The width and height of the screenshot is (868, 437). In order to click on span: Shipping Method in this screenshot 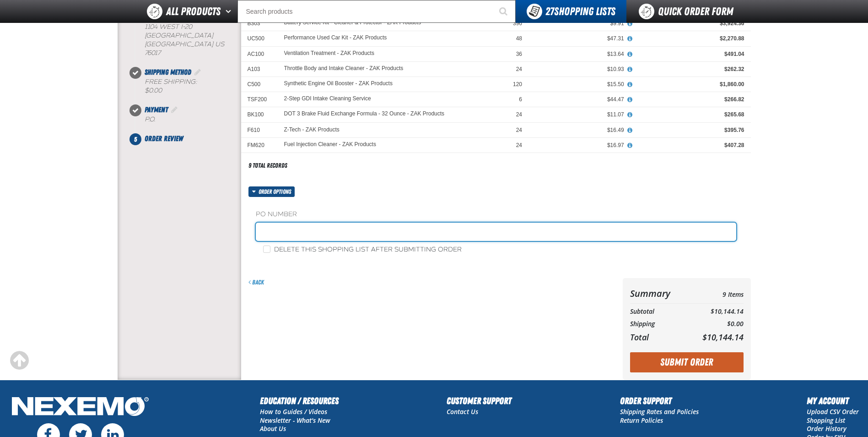, I will do `click(168, 72)`.